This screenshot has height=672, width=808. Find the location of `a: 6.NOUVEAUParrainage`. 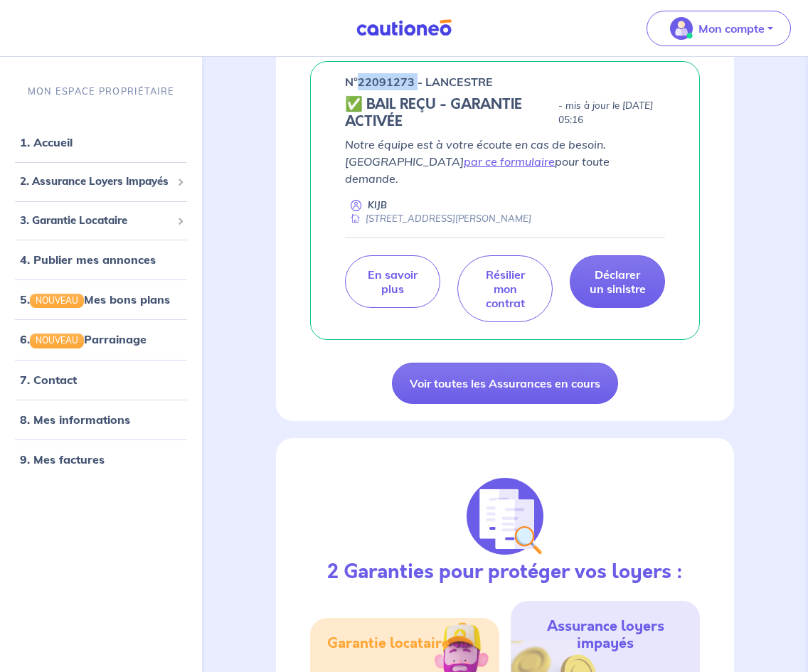

a: 6.NOUVEAUParrainage is located at coordinates (83, 339).